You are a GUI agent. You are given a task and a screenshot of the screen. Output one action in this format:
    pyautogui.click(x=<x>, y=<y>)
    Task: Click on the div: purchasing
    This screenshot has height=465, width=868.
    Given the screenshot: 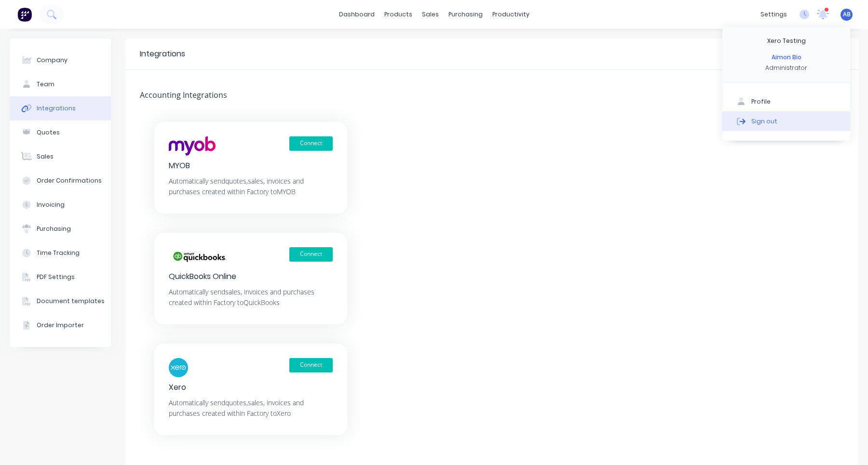 What is the action you would take?
    pyautogui.click(x=465, y=14)
    